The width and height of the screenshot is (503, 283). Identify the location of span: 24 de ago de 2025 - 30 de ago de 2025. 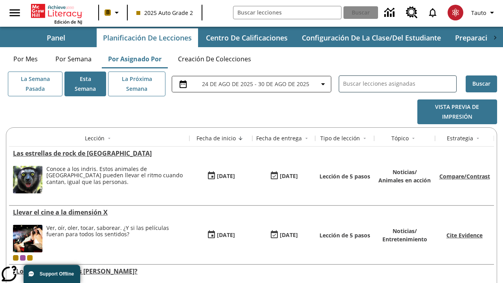
(255, 84).